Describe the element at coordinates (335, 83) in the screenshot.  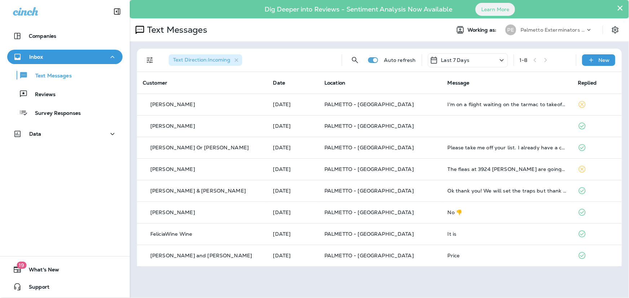
I see `span: Location` at that location.